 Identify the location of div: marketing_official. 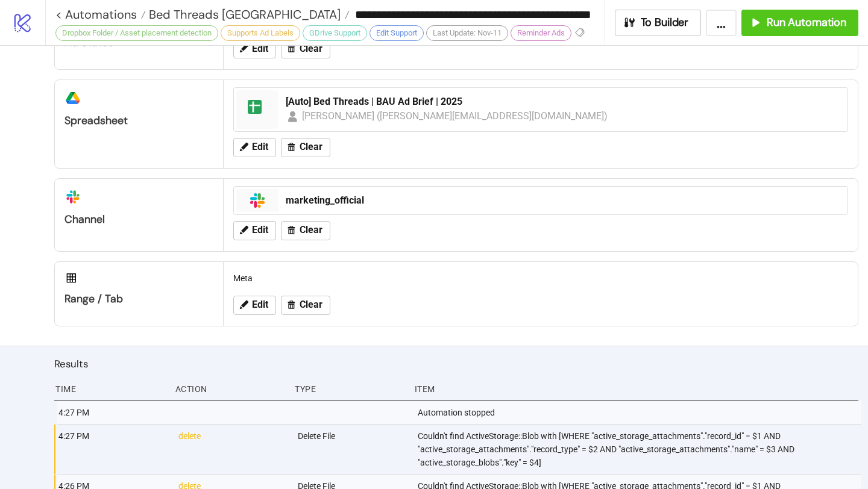
(563, 200).